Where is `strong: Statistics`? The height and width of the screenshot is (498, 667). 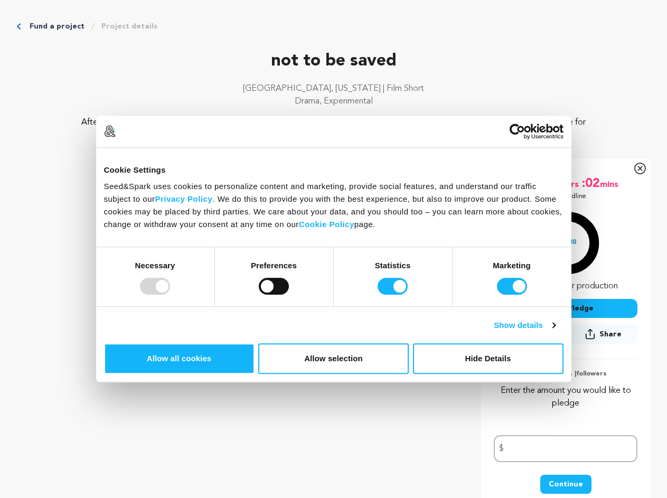
strong: Statistics is located at coordinates (393, 265).